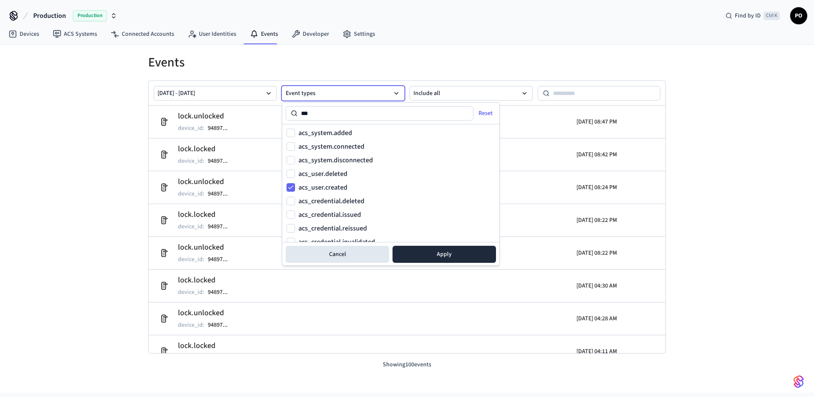  I want to click on a: Events, so click(264, 34).